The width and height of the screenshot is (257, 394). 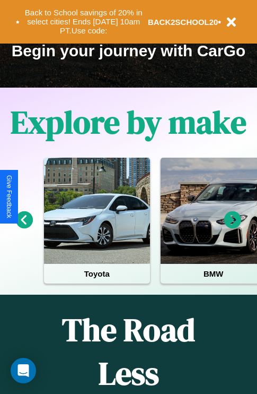 I want to click on div: Give Feedback, so click(x=9, y=196).